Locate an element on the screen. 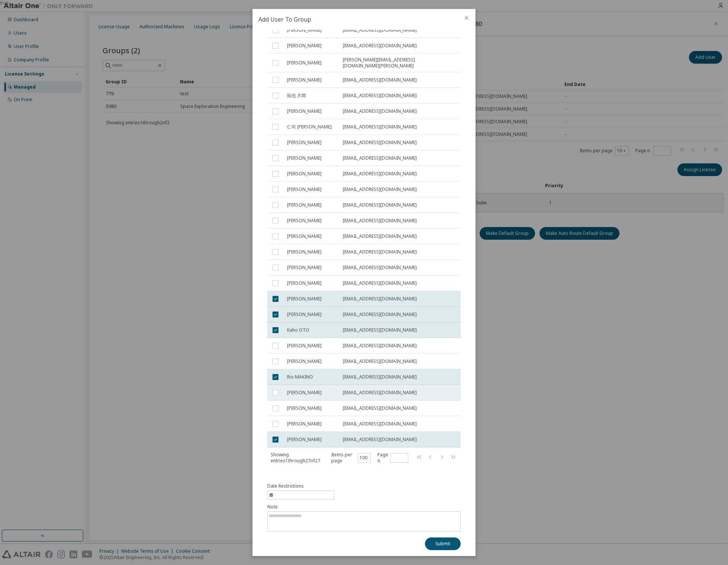  button: Submit is located at coordinates (443, 543).